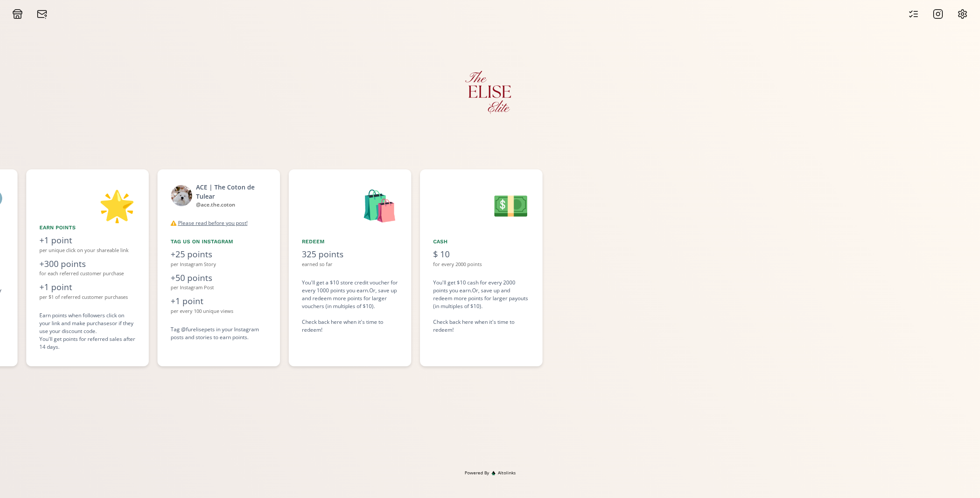 Image resolution: width=980 pixels, height=498 pixels. I want to click on div: Redeem, so click(350, 242).